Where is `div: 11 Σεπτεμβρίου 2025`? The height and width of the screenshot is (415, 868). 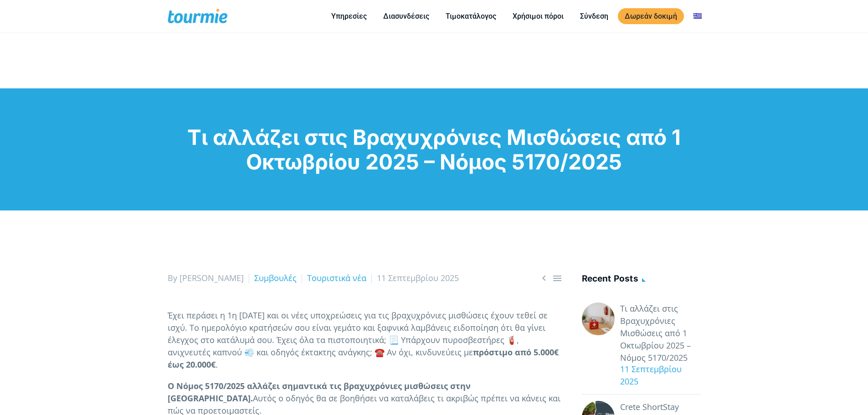
div: 11 Σεπτεμβρίου 2025 is located at coordinates (657, 376).